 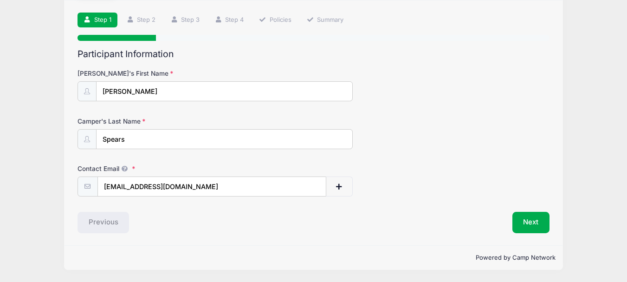 I want to click on a: Step 4, so click(x=229, y=20).